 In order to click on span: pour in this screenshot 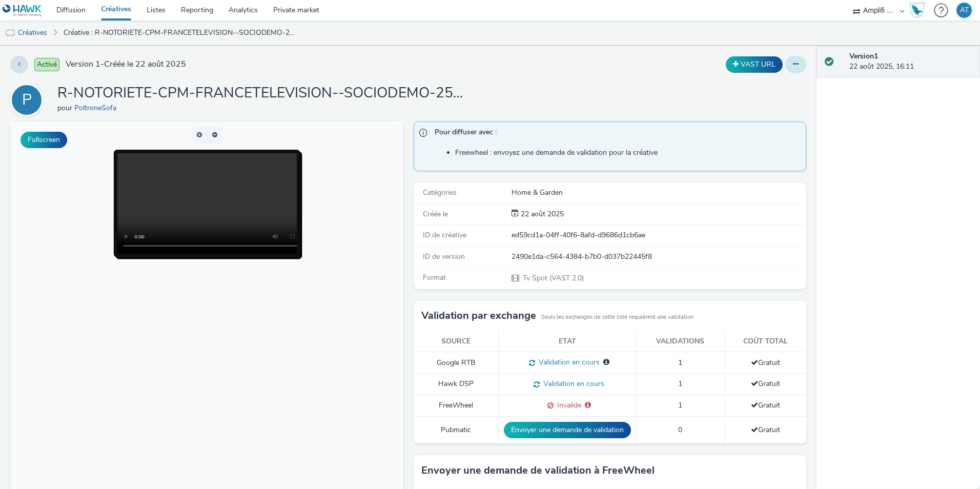, I will do `click(66, 108)`.